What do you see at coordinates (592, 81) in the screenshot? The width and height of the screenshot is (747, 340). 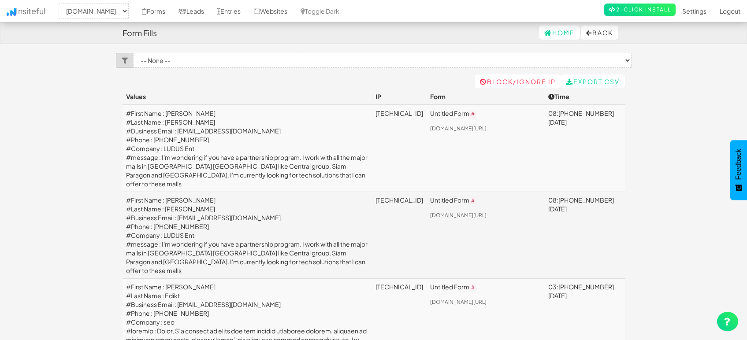 I see `a: Export CSV` at bounding box center [592, 81].